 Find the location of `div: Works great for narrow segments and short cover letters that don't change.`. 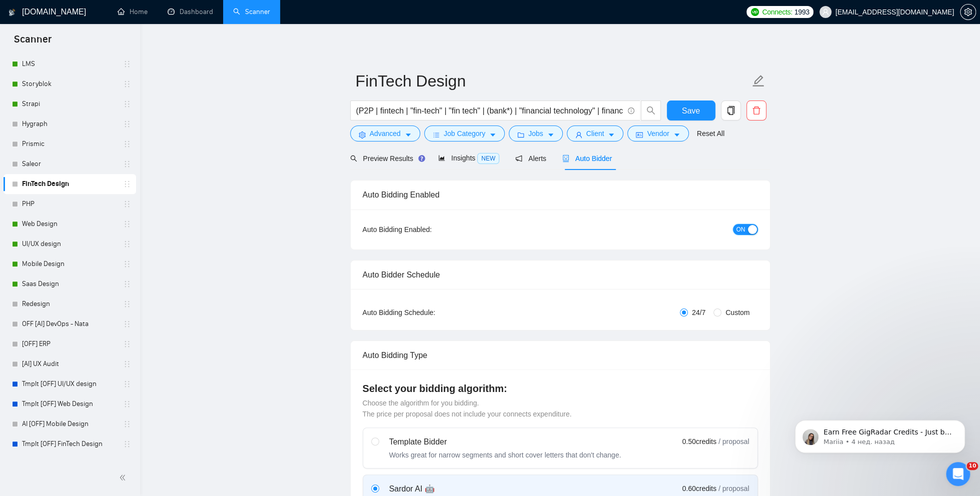

div: Works great for narrow segments and short cover letters that don't change. is located at coordinates (505, 456).